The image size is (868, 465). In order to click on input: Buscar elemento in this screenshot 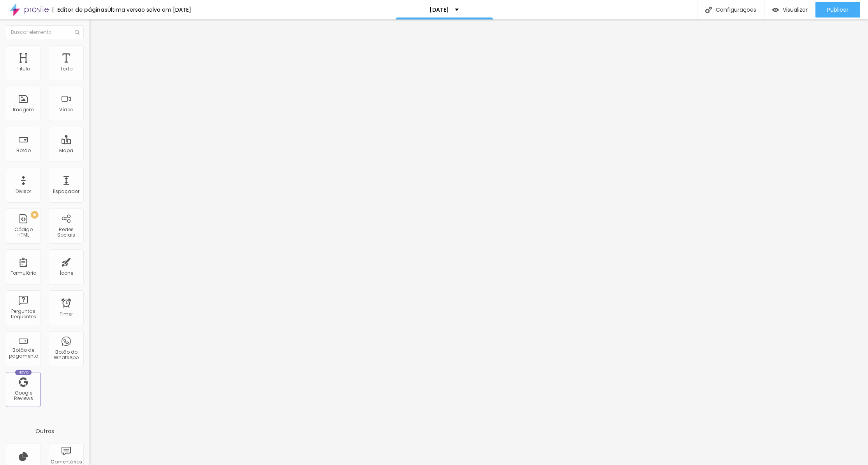, I will do `click(44, 32)`.